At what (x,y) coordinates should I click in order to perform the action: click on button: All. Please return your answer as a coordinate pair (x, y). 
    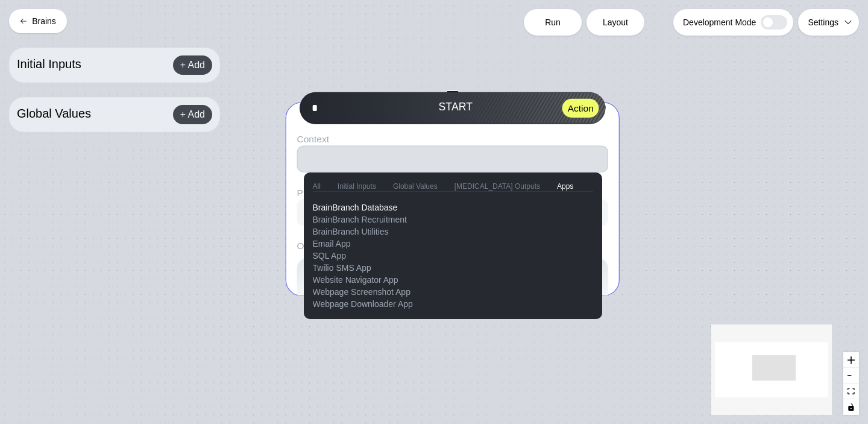
    Looking at the image, I should click on (317, 187).